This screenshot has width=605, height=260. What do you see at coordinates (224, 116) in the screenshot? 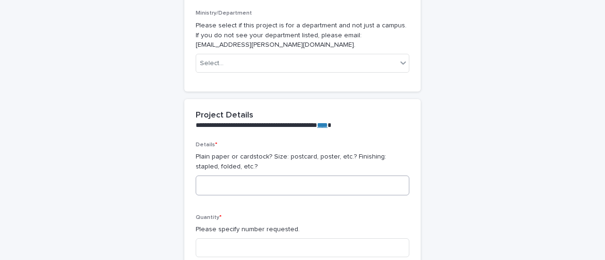
I see `h2: Project Details` at bounding box center [224, 116].